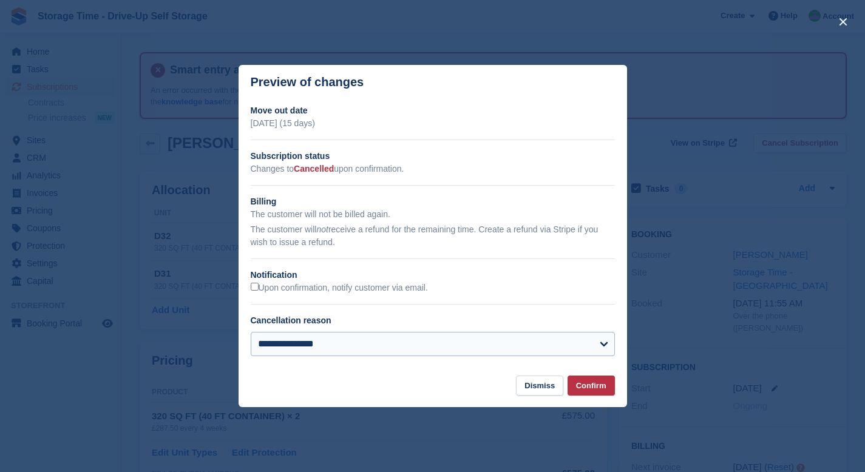 This screenshot has width=865, height=472. What do you see at coordinates (314, 169) in the screenshot?
I see `span: Cancelled` at bounding box center [314, 169].